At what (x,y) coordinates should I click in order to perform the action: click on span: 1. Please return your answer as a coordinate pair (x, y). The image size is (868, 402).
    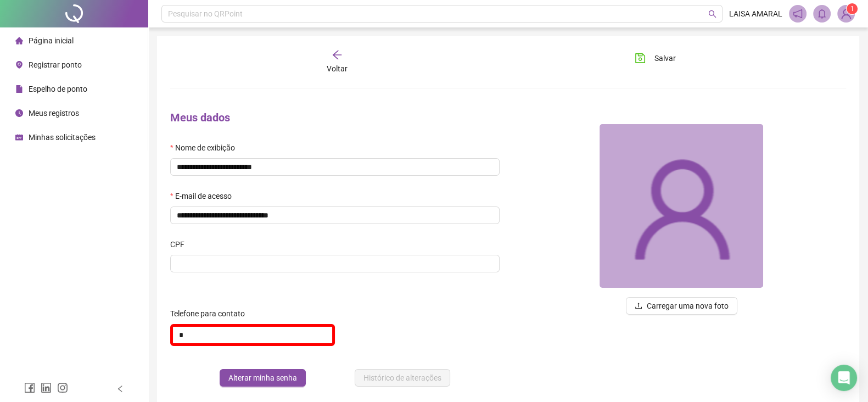
    Looking at the image, I should click on (852, 9).